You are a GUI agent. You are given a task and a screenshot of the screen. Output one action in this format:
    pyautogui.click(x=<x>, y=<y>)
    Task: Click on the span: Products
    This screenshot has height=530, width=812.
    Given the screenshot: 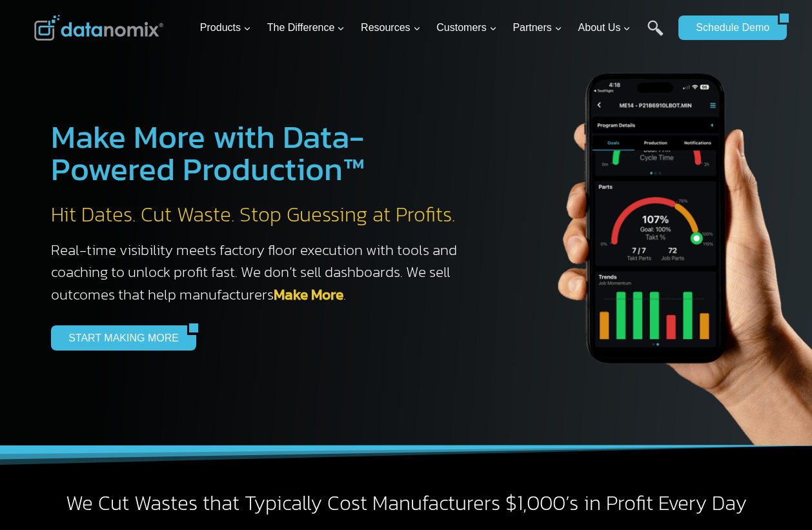 What is the action you would take?
    pyautogui.click(x=225, y=28)
    